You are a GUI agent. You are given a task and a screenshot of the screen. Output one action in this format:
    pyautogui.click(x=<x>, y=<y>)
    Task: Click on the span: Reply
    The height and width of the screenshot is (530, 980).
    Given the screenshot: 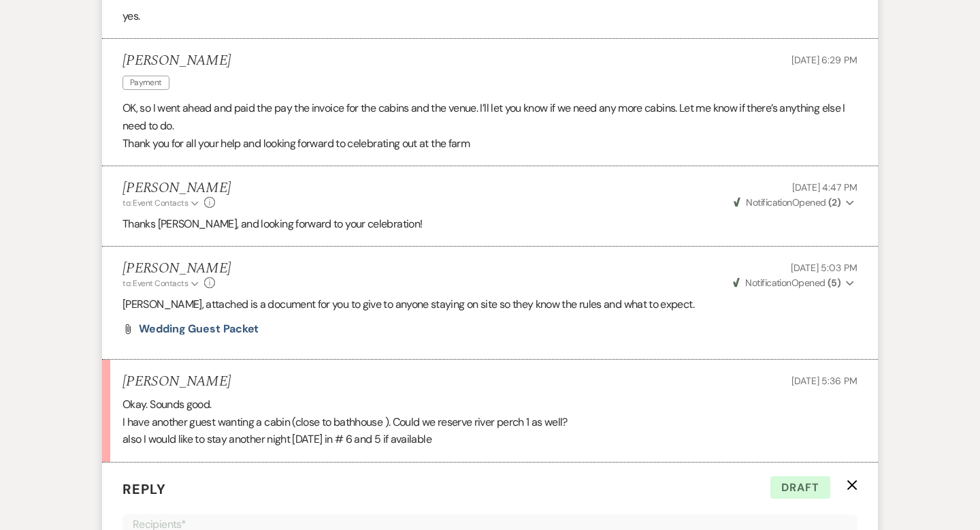 What is the action you would take?
    pyautogui.click(x=144, y=489)
    